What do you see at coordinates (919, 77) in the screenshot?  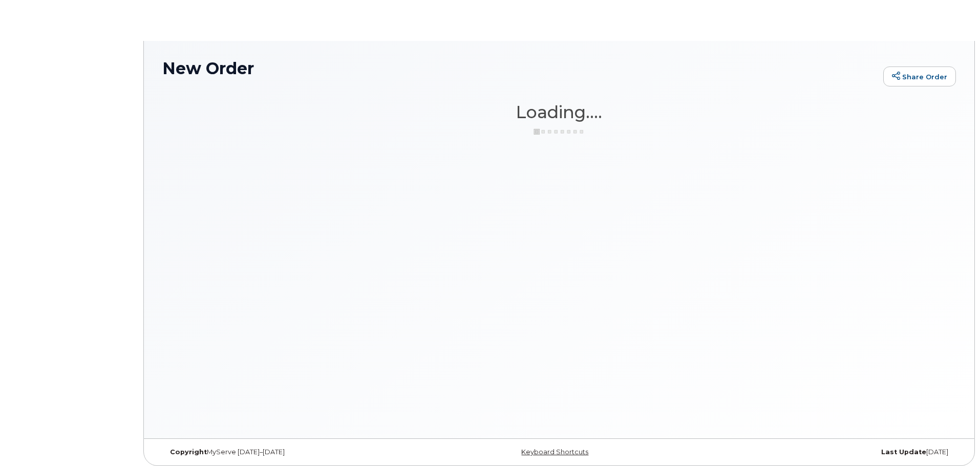 I see `a: Share Order` at bounding box center [919, 77].